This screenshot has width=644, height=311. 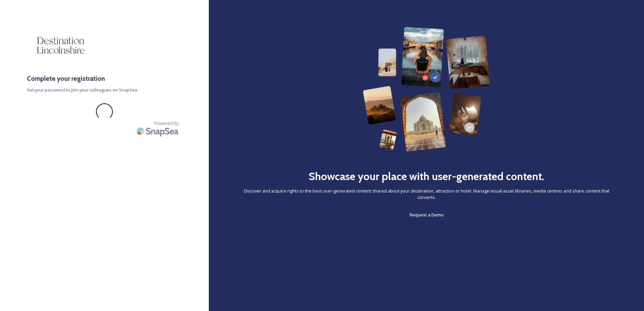 I want to click on h3: Complete your registration, so click(x=104, y=78).